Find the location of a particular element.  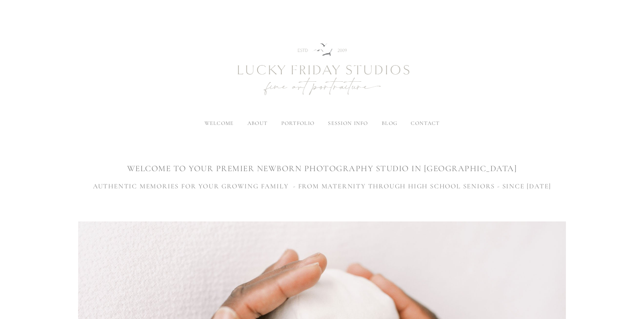

a: contact is located at coordinates (425, 123).